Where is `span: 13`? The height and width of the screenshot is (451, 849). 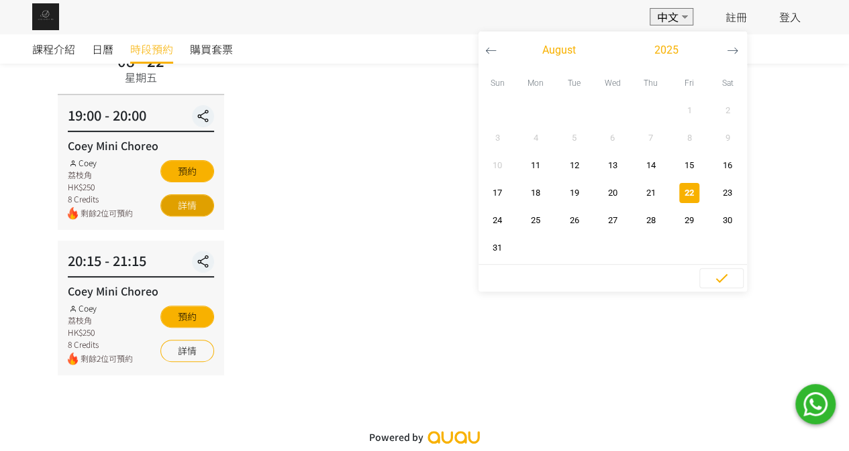 span: 13 is located at coordinates (612, 166).